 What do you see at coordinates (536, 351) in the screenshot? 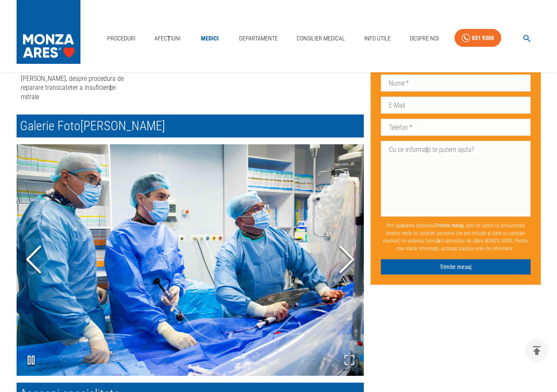
I see `button: delete` at bounding box center [536, 351].